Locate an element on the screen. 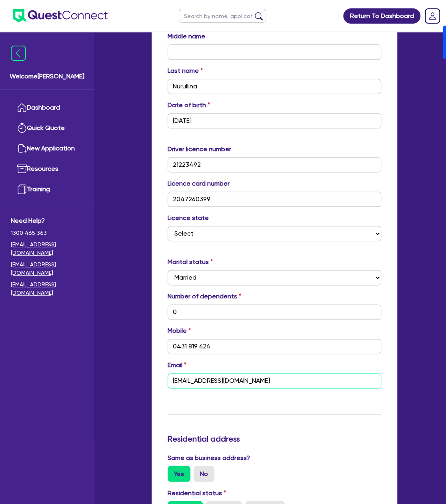 The width and height of the screenshot is (446, 504). a: Dashboard is located at coordinates (47, 108).